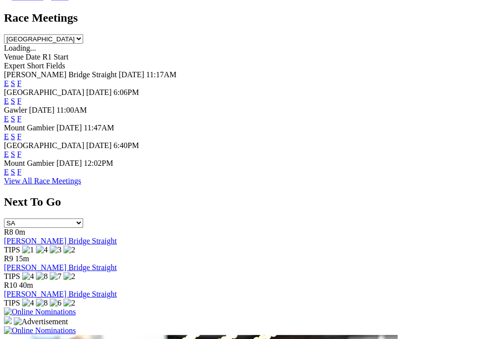 This screenshot has width=488, height=339. What do you see at coordinates (72, 110) in the screenshot?
I see `span: 11:00AM` at bounding box center [72, 110].